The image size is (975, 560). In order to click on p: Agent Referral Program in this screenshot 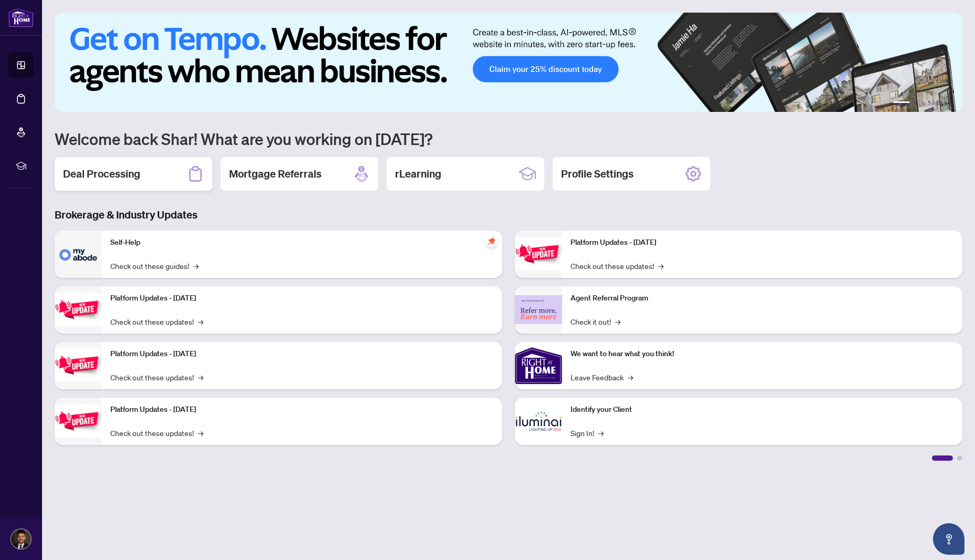, I will do `click(762, 298)`.